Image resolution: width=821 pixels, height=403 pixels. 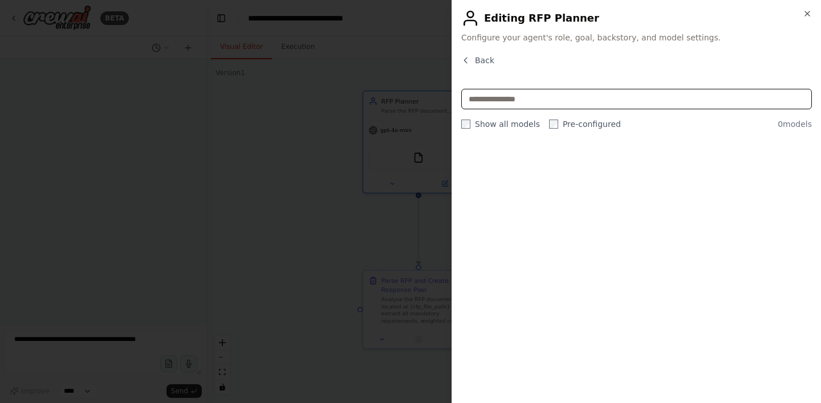 I want to click on label: Show all models, so click(x=500, y=124).